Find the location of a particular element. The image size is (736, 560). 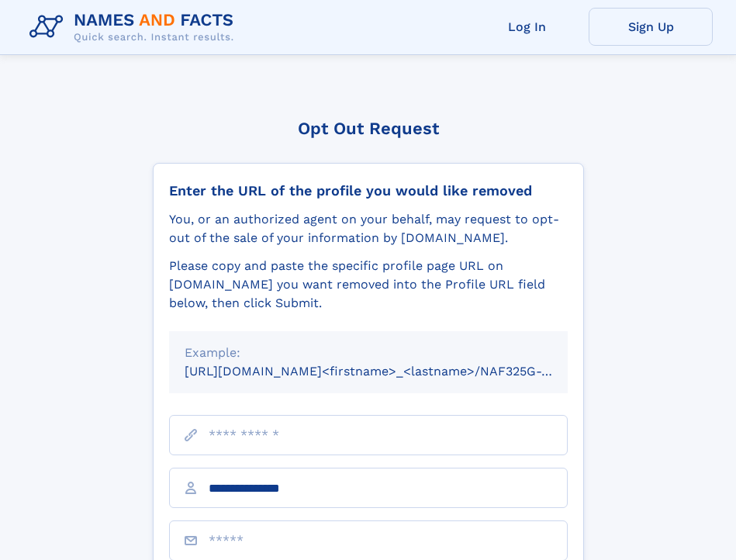

div: Enter the URL of the profile you would like removed is located at coordinates (369, 191).